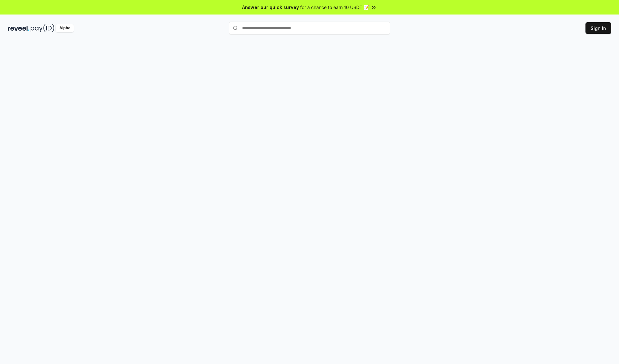  I want to click on div: Alpha, so click(65, 28).